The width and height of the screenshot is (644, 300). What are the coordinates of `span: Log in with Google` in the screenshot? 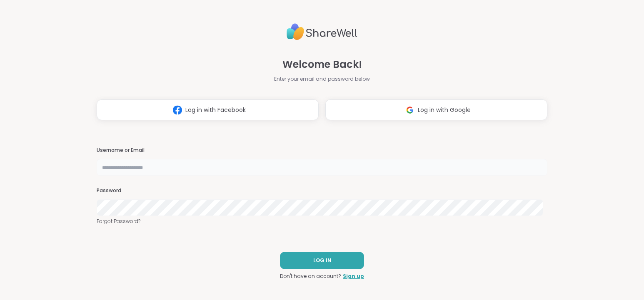 It's located at (444, 110).